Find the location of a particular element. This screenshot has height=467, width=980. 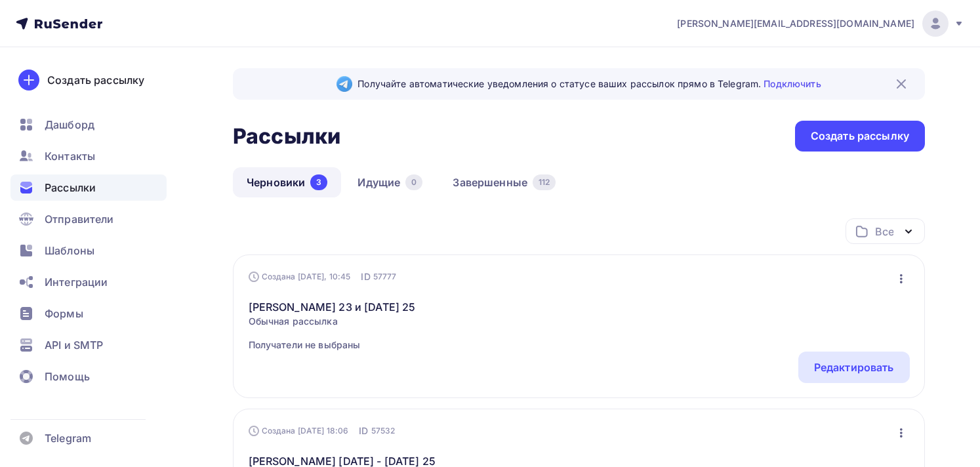

span: Интеграции is located at coordinates (76, 282).